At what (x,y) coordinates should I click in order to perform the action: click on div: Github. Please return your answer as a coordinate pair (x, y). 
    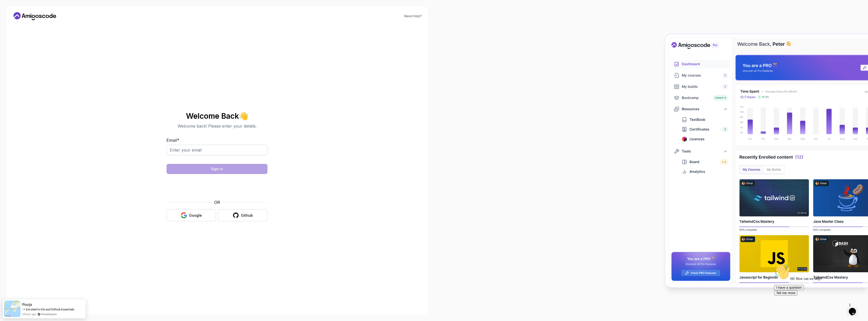
    Looking at the image, I should click on (247, 216).